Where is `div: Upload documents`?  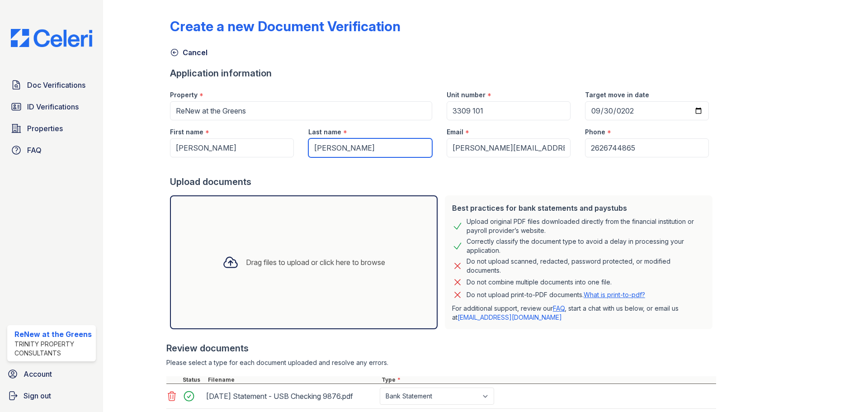 div: Upload documents is located at coordinates (443, 182).